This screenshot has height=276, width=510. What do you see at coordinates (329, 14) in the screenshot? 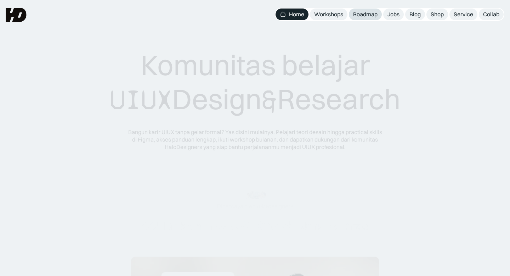
I see `div: Workshops` at bounding box center [329, 14].